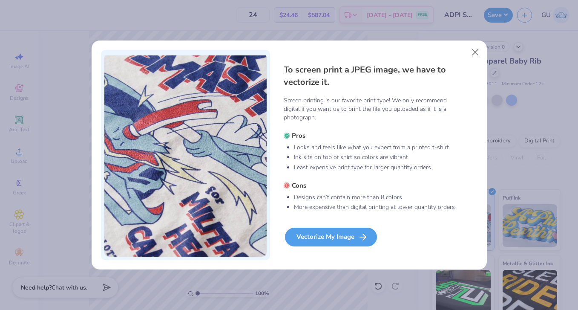  What do you see at coordinates (370, 109) in the screenshot?
I see `p: Screen printing is our favorite print type! We only recommend digital if you want us to print the...` at bounding box center [370, 109].